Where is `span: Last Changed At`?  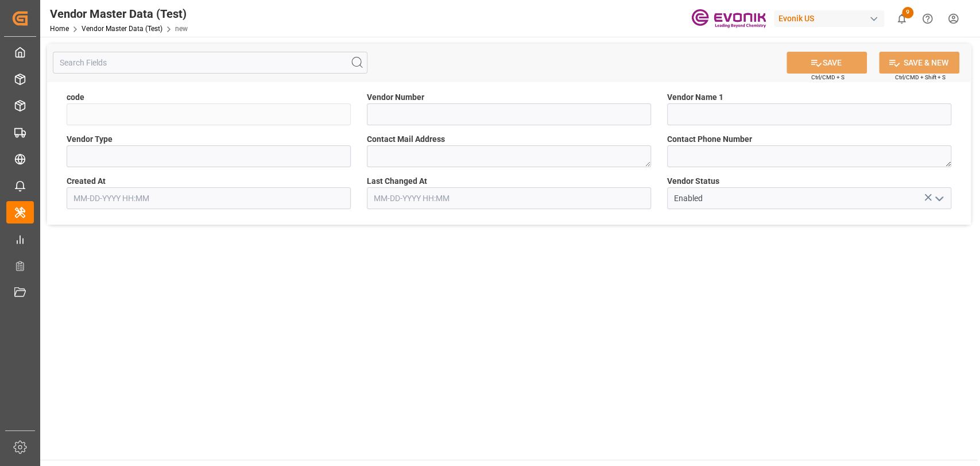
span: Last Changed At is located at coordinates (397, 181).